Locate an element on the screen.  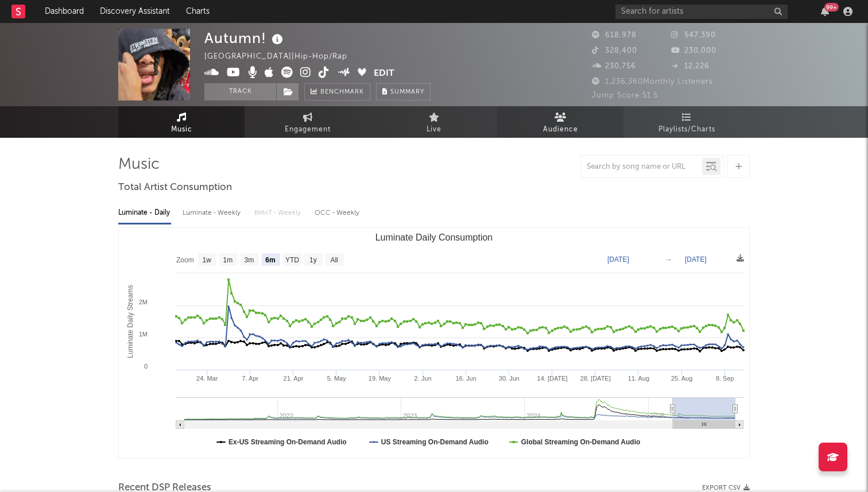
span: Benchmark is located at coordinates (342, 93).